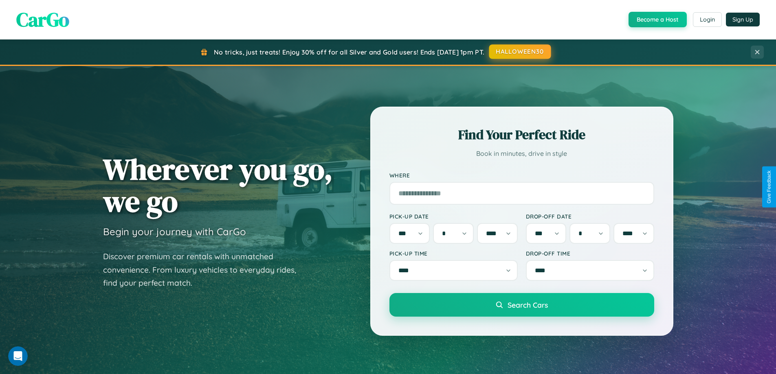  I want to click on h1: Wherever you go, we go, so click(218, 185).